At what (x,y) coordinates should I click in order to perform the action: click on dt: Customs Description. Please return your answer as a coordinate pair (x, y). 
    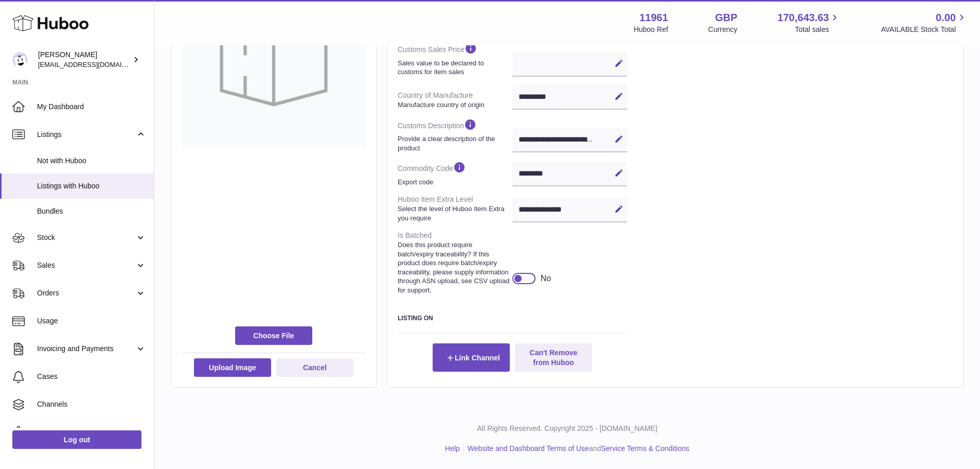
    Looking at the image, I should click on (455, 135).